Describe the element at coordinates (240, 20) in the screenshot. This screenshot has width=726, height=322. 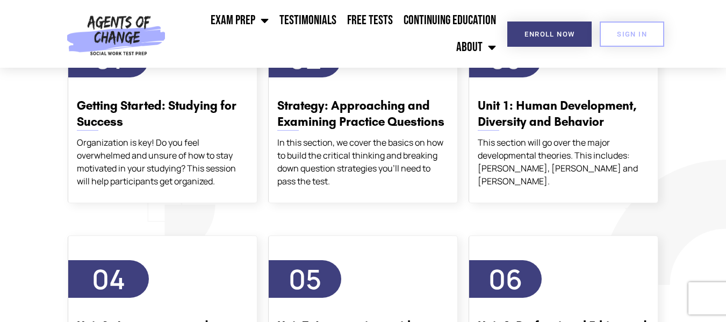
I see `a: Exam Prep` at that location.